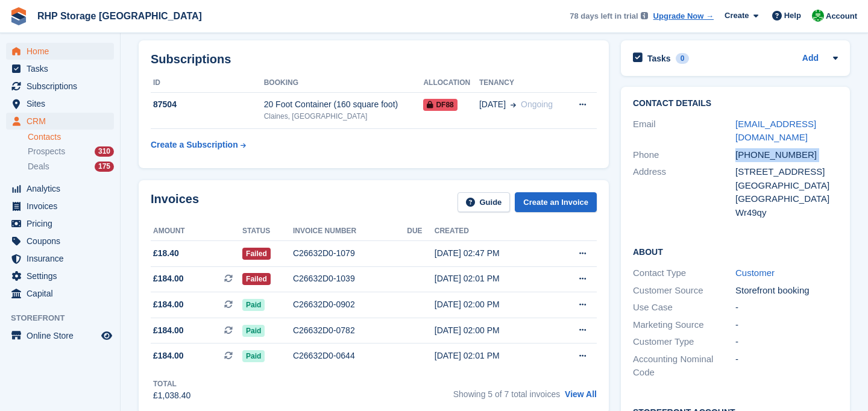 Image resolution: width=868 pixels, height=411 pixels. Describe the element at coordinates (493, 231) in the screenshot. I see `th: Created` at that location.